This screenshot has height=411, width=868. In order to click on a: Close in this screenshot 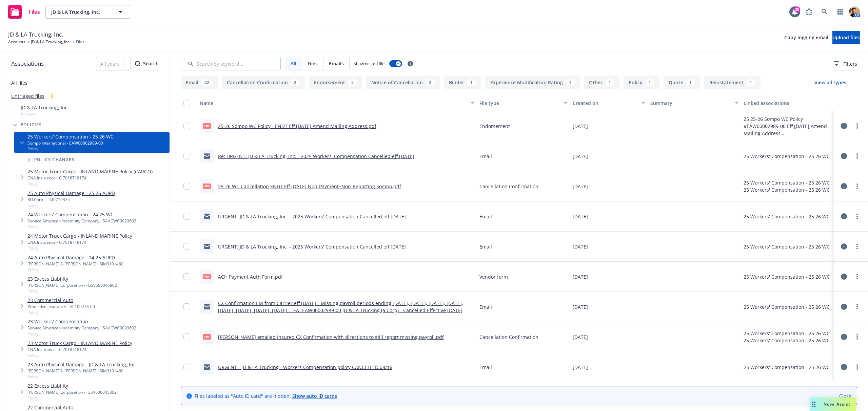, I will do `click(845, 396)`.